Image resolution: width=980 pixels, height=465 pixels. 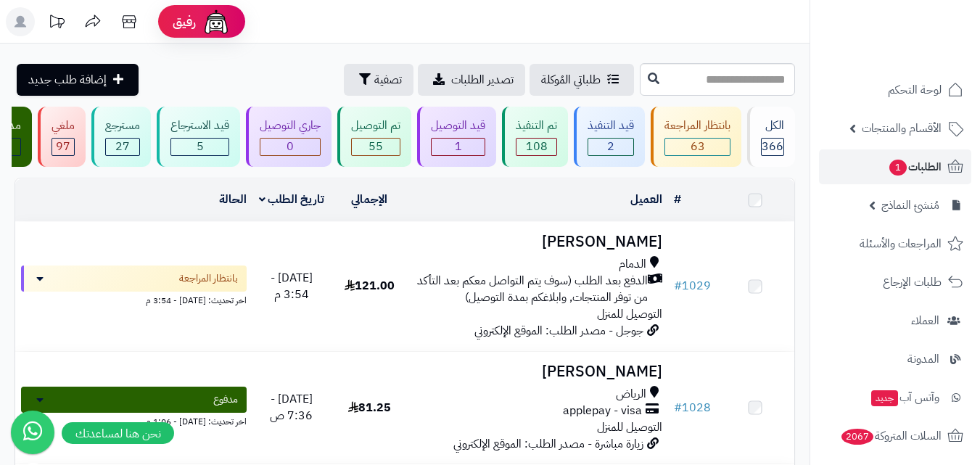 What do you see at coordinates (375, 136) in the screenshot?
I see `a: تم التوصيل 55` at bounding box center [375, 136].